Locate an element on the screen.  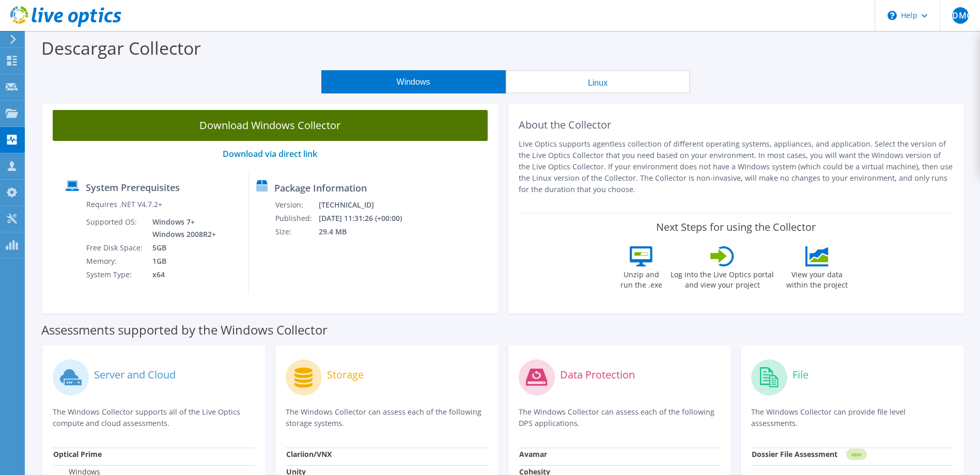
label: Descargar Collector is located at coordinates (120, 48).